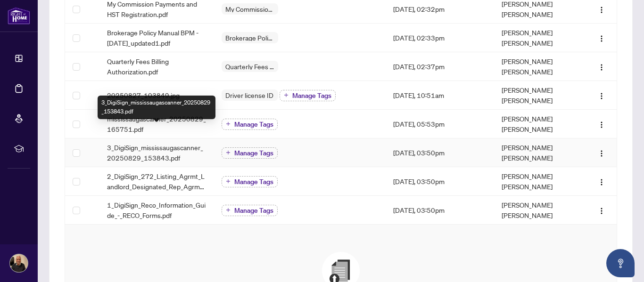 The width and height of the screenshot is (644, 282). Describe the element at coordinates (19, 15) in the screenshot. I see `img: logo` at that location.